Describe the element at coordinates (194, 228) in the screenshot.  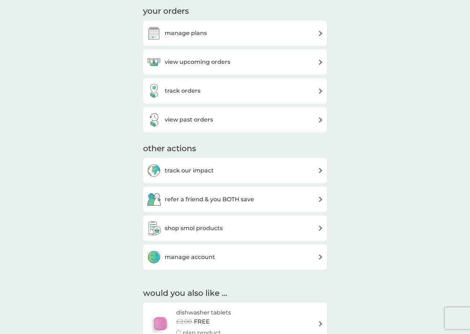
I see `h3: shop smol products` at that location.